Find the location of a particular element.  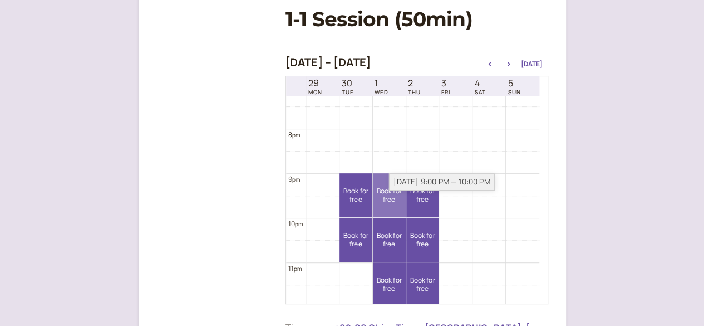

a: October 5, 2025 is located at coordinates (515, 86).